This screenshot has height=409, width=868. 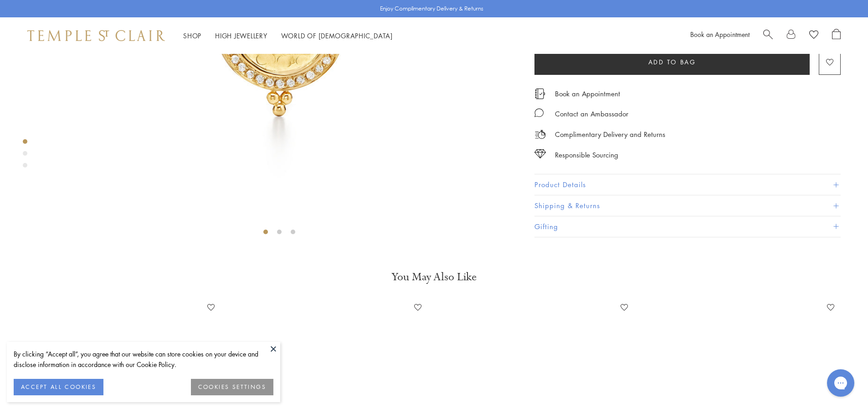 What do you see at coordinates (586, 155) in the screenshot?
I see `div: Responsible Sourcing` at bounding box center [586, 155].